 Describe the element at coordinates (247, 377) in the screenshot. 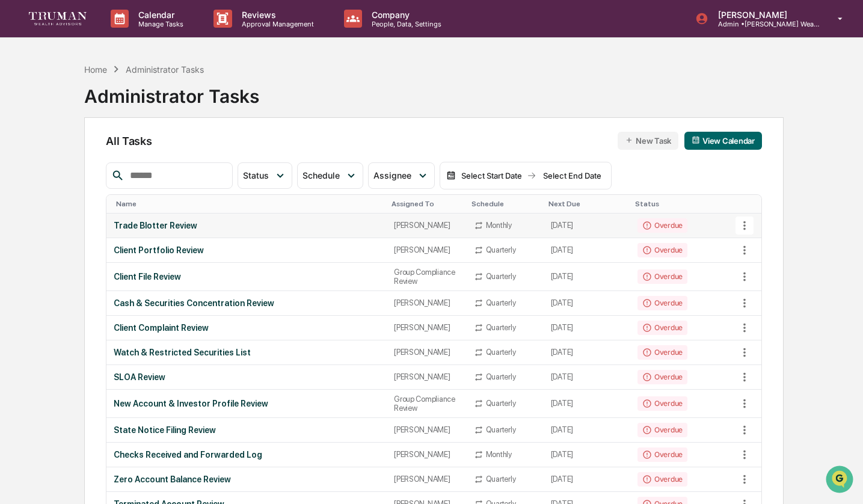

I see `div: SLOA Review` at that location.